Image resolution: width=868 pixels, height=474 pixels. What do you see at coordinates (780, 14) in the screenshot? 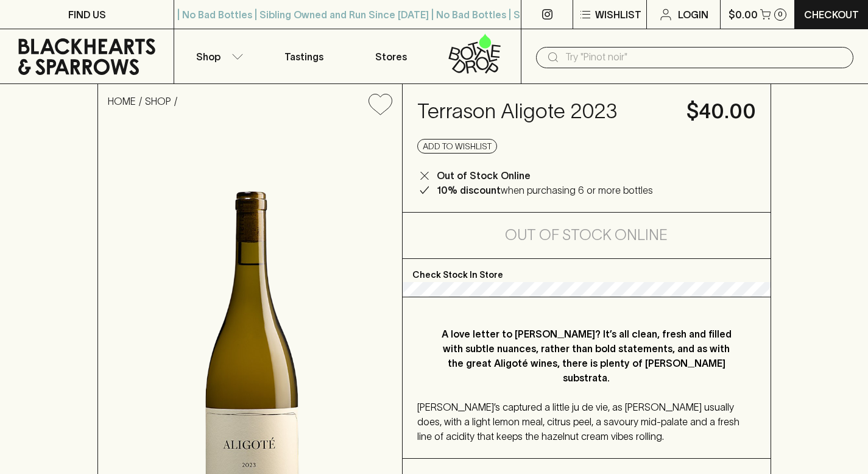
I see `p: 0` at bounding box center [780, 14].